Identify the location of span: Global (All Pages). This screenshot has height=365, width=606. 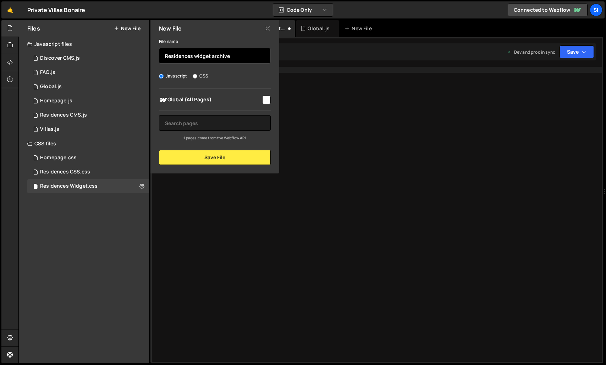
(210, 100).